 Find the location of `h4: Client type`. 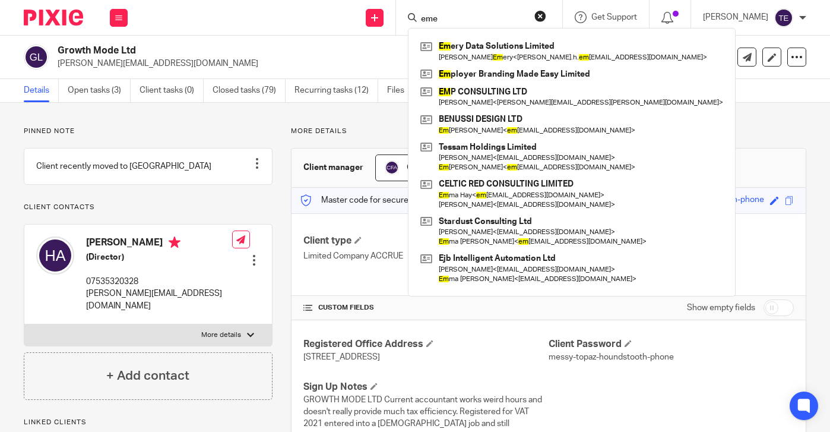

h4: Client type is located at coordinates (426, 240).